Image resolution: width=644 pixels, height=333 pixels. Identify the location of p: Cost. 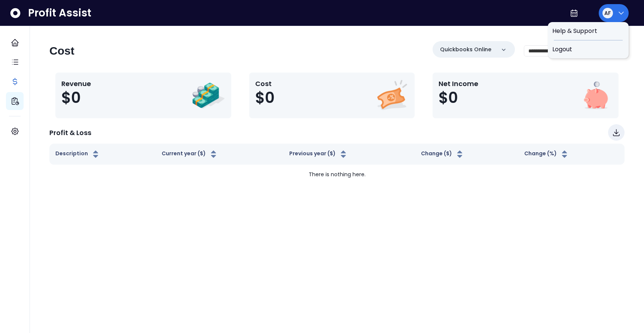
(265, 83).